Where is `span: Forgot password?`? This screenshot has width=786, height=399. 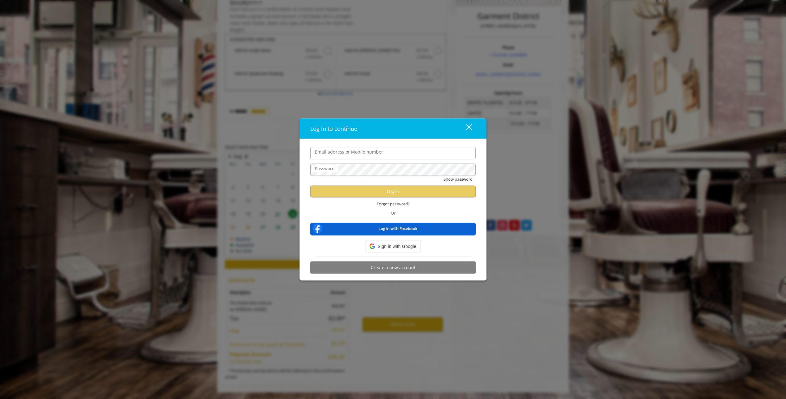
span: Forgot password? is located at coordinates (393, 204).